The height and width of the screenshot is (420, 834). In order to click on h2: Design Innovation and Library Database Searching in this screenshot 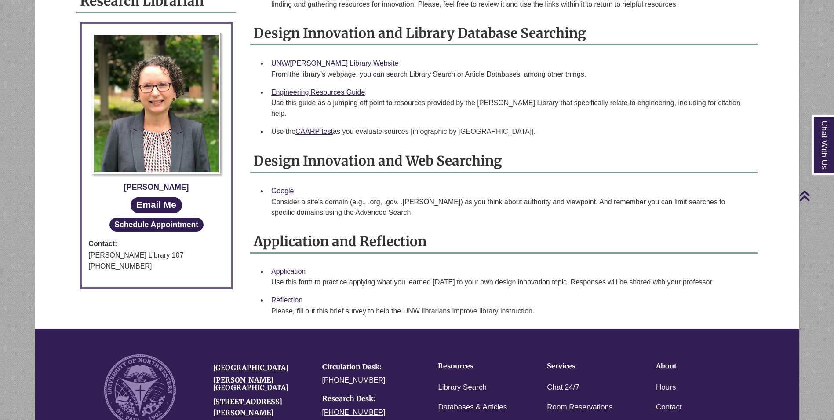, I will do `click(504, 33)`.